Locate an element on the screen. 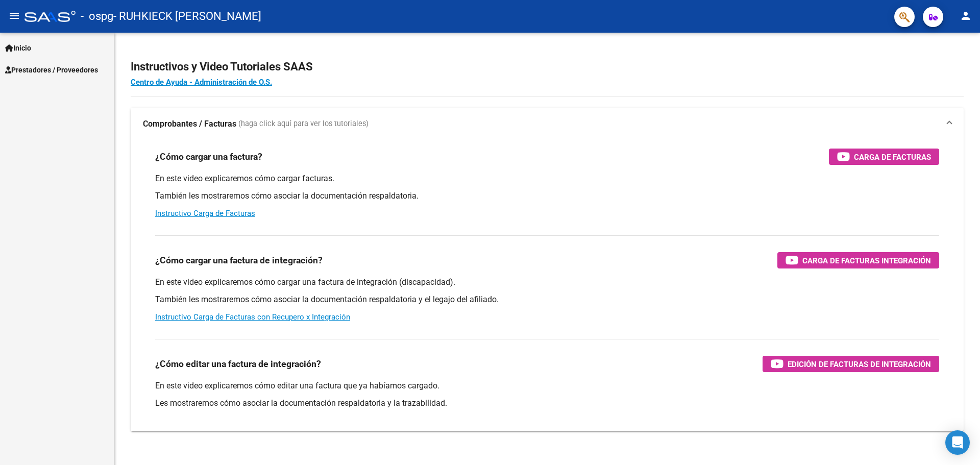 Image resolution: width=980 pixels, height=465 pixels. button: Edición de Facturas de integración is located at coordinates (851, 364).